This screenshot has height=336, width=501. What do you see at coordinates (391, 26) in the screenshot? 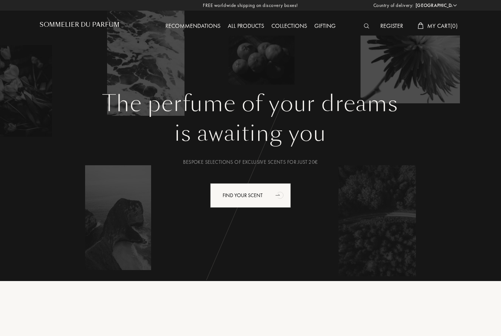
I see `a: Register` at bounding box center [391, 26].